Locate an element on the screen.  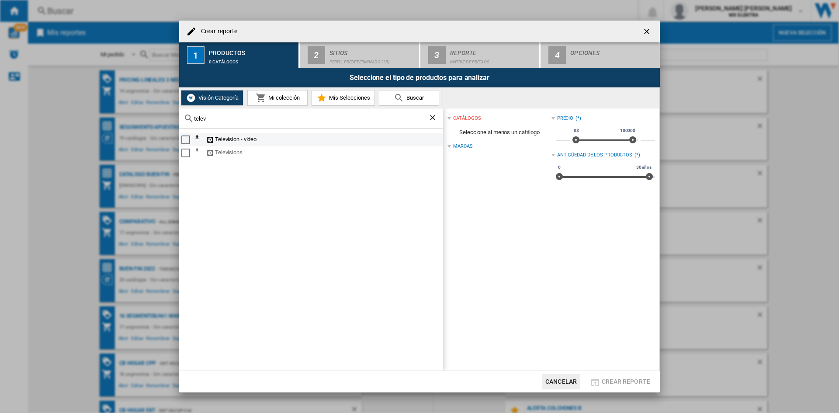
div: Television - video is located at coordinates (318, 140).